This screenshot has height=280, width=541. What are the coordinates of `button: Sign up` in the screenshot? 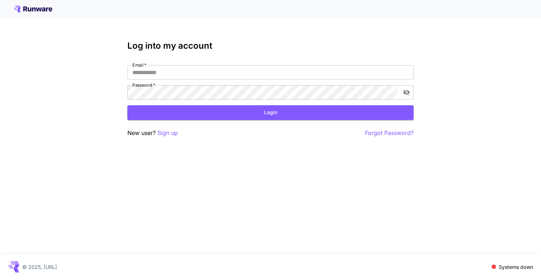 It's located at (167, 133).